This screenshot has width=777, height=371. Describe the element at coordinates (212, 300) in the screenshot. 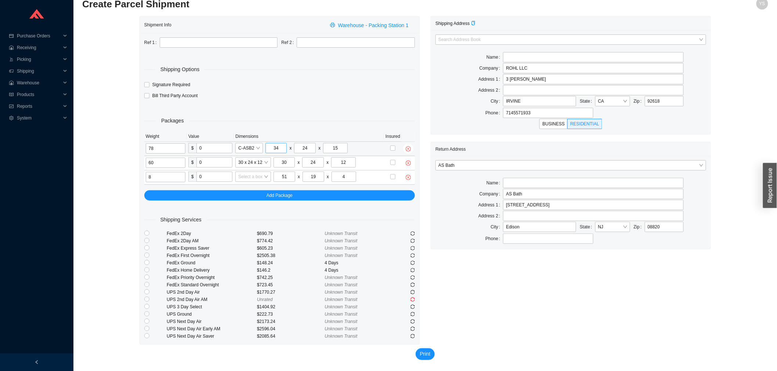

I see `div: UPS 2nd Day Air AM` at that location.